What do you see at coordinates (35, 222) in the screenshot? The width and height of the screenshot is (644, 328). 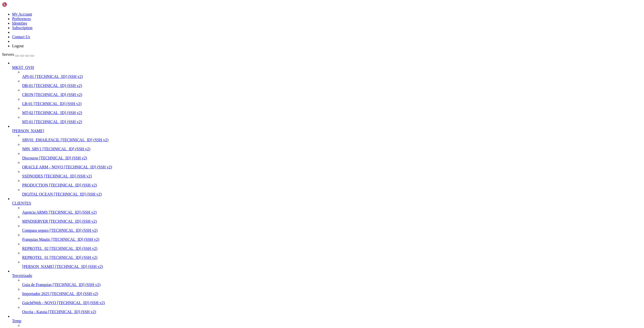 I see `span: MINDSERVER` at bounding box center [35, 222].